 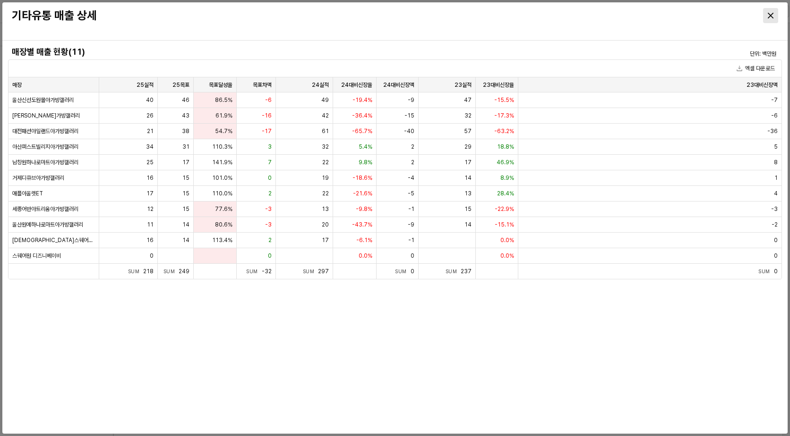 What do you see at coordinates (362, 100) in the screenshot?
I see `span: -19.4%` at bounding box center [362, 100].